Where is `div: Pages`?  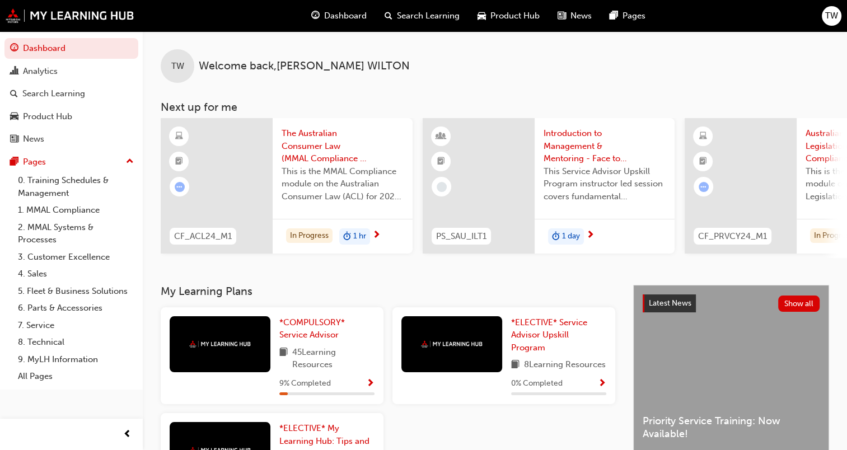
div: Pages is located at coordinates (34, 162).